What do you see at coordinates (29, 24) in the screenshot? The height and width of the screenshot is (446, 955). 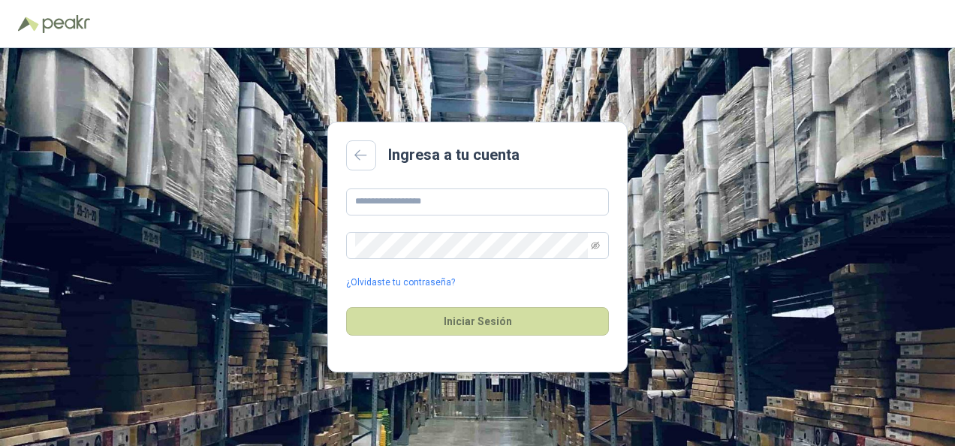 I see `img: Logo` at bounding box center [29, 24].